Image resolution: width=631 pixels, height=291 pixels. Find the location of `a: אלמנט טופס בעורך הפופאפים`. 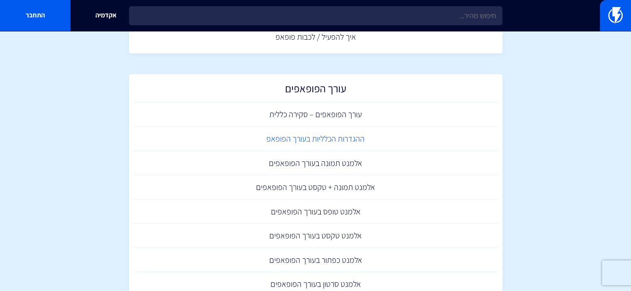

a: אלמנט טופס בעורך הפופאפים is located at coordinates (316, 212).